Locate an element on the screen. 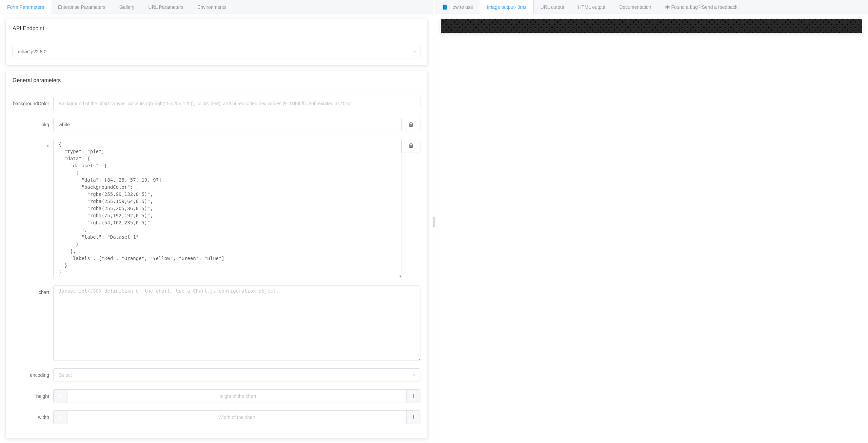 The width and height of the screenshot is (868, 443). span: Environments is located at coordinates (212, 7).